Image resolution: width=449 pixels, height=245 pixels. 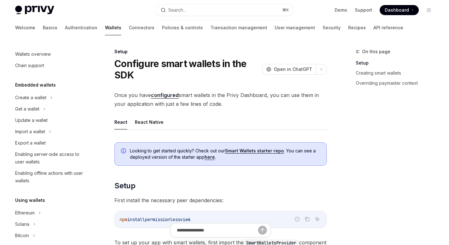 What do you see at coordinates (397, 10) in the screenshot?
I see `span: Dashboard` at bounding box center [397, 10].